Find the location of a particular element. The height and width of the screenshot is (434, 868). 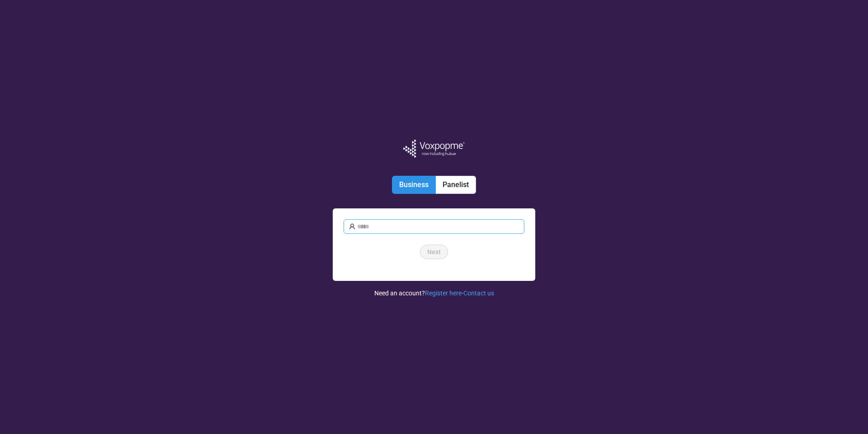

span: user is located at coordinates (352, 226).